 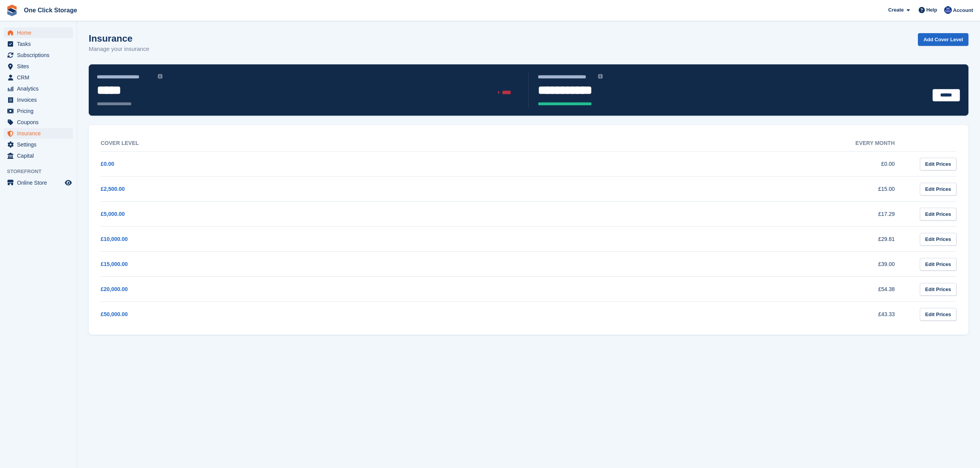 I want to click on td: £15.00, so click(x=708, y=189).